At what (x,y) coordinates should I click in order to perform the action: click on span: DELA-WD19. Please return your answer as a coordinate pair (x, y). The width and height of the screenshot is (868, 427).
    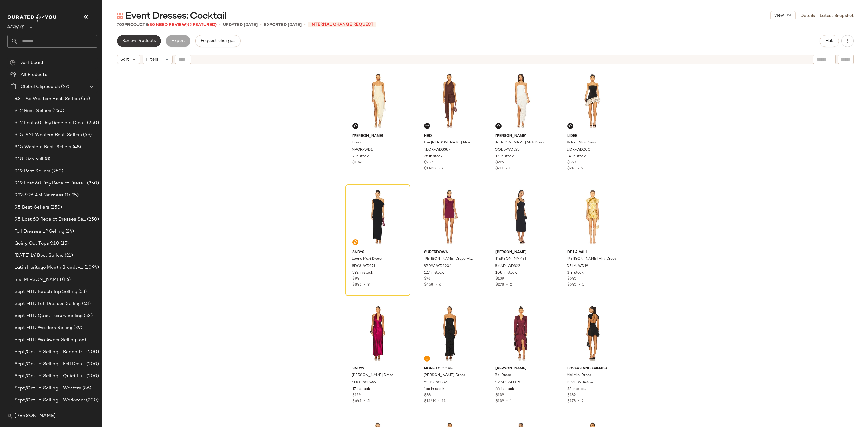
    Looking at the image, I should click on (577, 267).